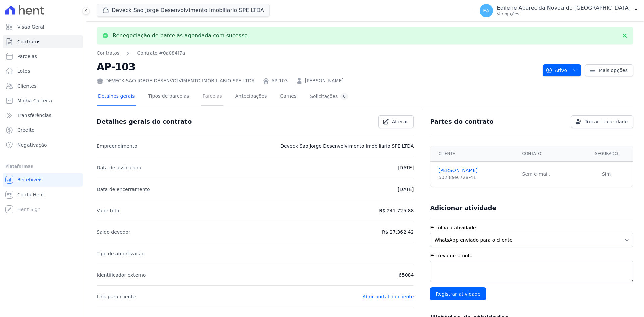 The width and height of the screenshot is (644, 317). I want to click on span: Conta Hent, so click(30, 194).